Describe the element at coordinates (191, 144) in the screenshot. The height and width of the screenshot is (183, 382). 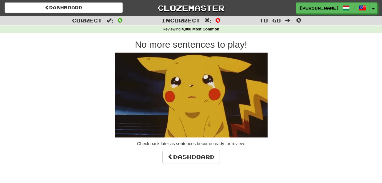
I see `p: Check back later as sentences become ready for review.` at that location.